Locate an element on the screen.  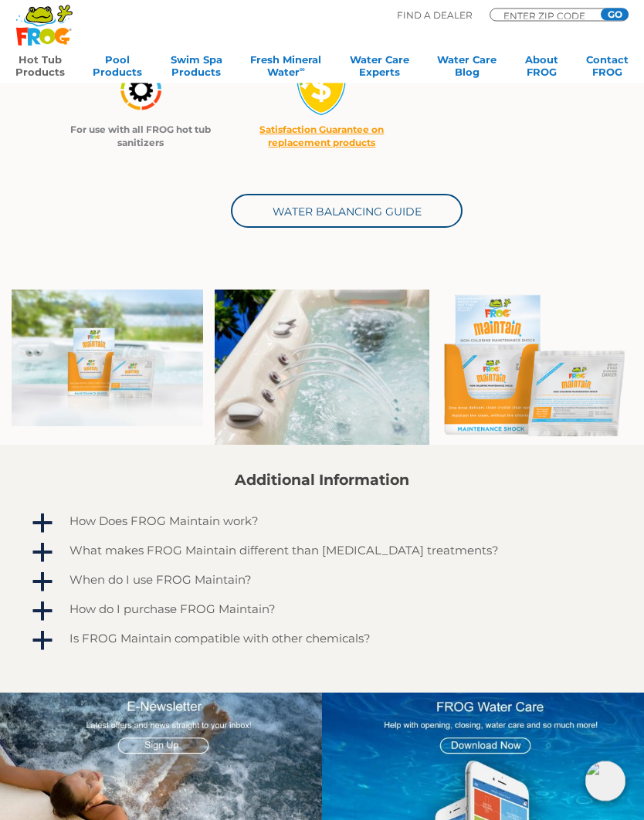
img: Jacuzzi is located at coordinates (322, 368).